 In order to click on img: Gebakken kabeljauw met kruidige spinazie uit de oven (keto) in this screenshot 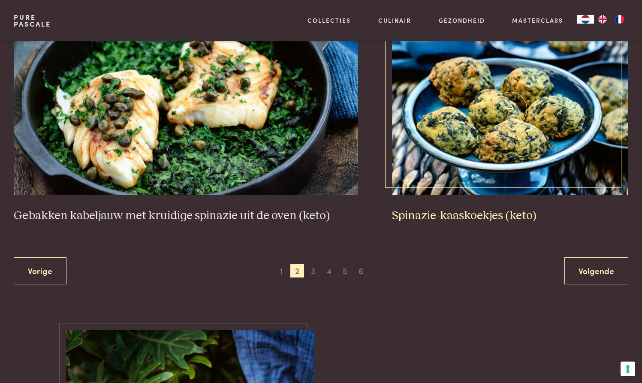, I will do `click(186, 109)`.